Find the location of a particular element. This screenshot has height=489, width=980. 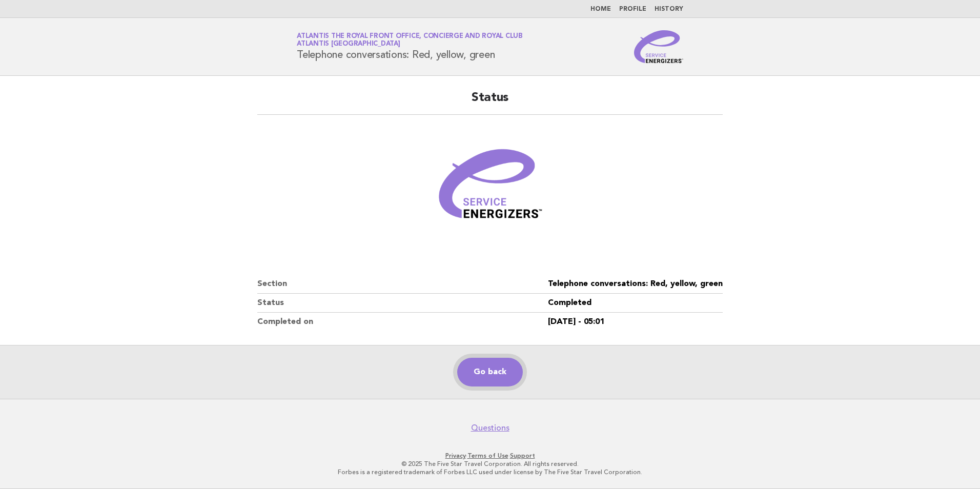

a: History is located at coordinates (669, 9).